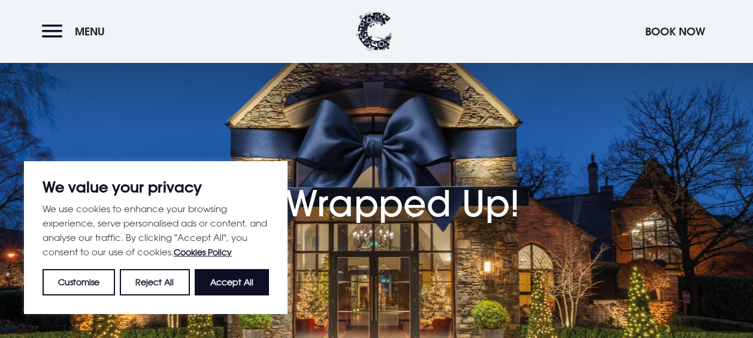 The width and height of the screenshot is (753, 338). Describe the element at coordinates (90, 31) in the screenshot. I see `span: Menu` at that location.